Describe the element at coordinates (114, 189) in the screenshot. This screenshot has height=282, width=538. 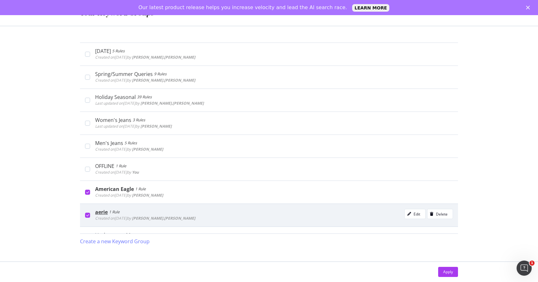
I see `div: American Eagle` at that location.